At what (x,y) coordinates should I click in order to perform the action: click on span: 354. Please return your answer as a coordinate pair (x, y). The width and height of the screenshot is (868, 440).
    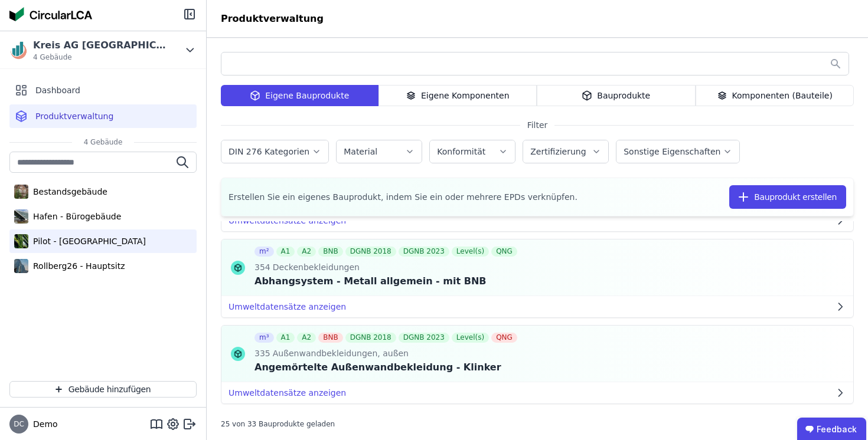
    Looking at the image, I should click on (262, 268).